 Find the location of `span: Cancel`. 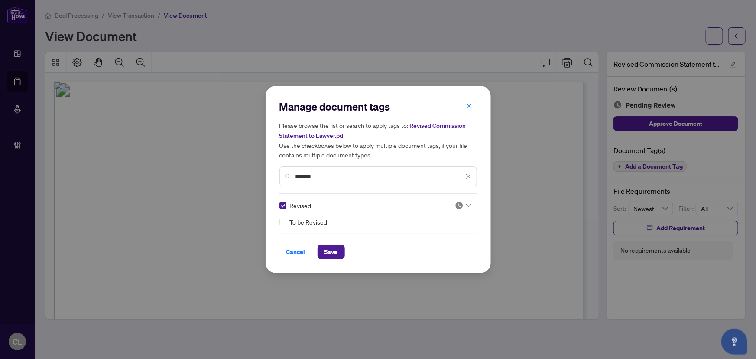

span: Cancel is located at coordinates (296, 252).